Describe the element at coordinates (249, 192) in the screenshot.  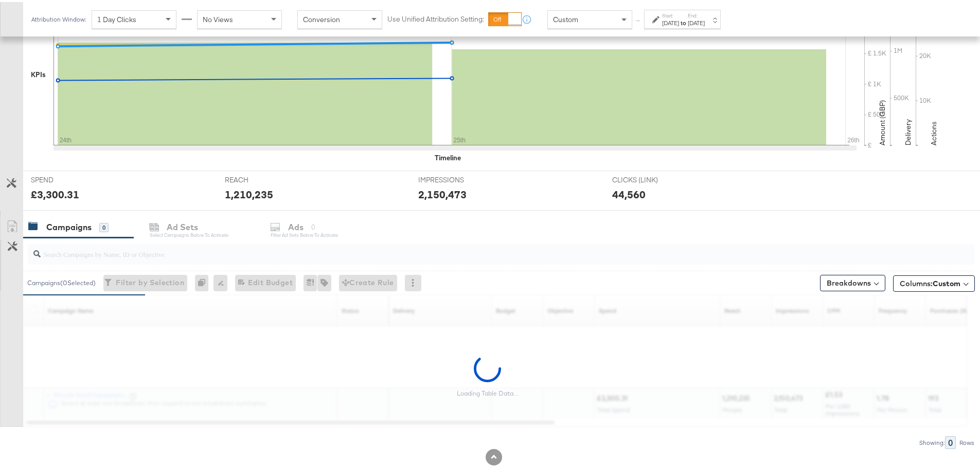
I see `div: 1,210,235` at that location.